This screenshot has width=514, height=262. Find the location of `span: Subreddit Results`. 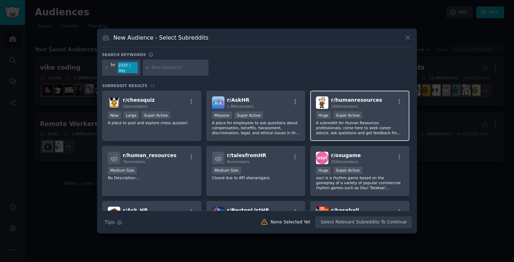

span: Subreddit Results is located at coordinates (125, 86).